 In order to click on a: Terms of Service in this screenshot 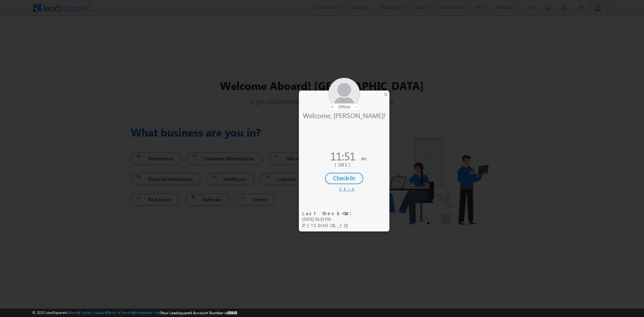, I will do `click(120, 312)`.